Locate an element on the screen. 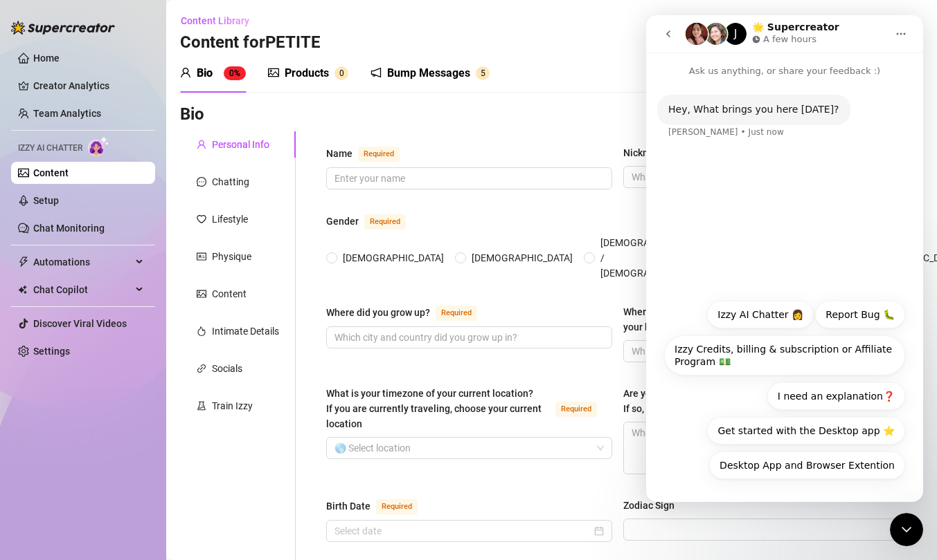 The image size is (937, 560). span: Automations is located at coordinates (83, 262).